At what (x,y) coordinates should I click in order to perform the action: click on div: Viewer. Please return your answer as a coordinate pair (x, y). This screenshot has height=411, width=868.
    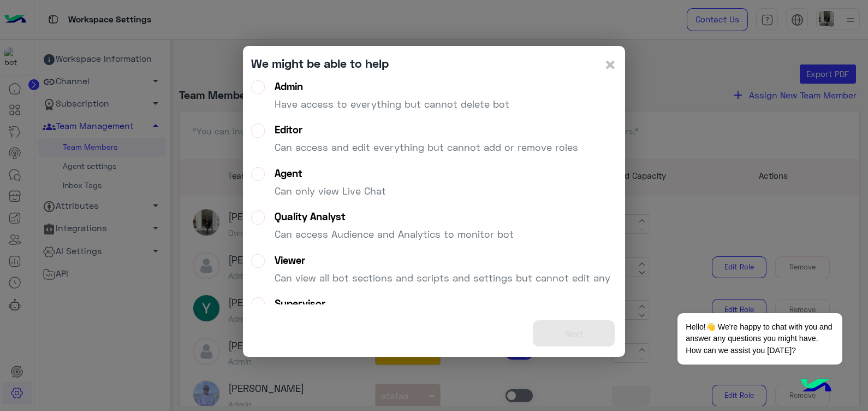
    Looking at the image, I should click on (443, 260).